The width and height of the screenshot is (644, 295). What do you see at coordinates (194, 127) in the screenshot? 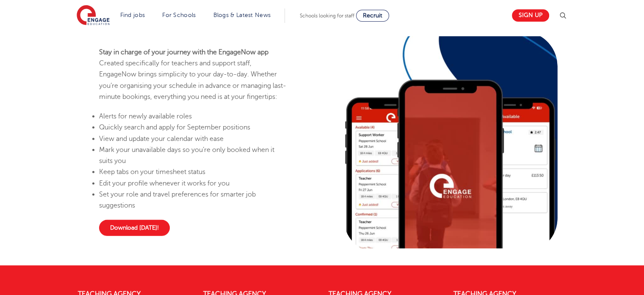
I see `li: Quickly search and apply for September positions` at bounding box center [194, 127].